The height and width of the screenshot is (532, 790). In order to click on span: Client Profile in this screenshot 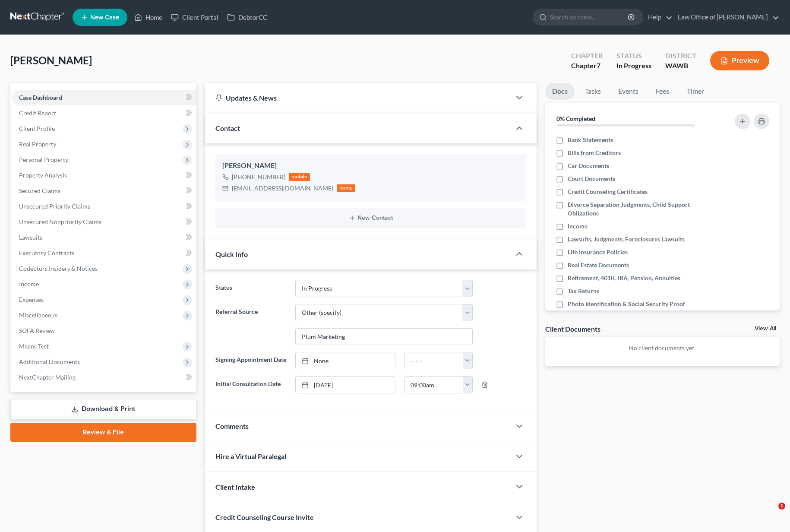, I will do `click(37, 128)`.